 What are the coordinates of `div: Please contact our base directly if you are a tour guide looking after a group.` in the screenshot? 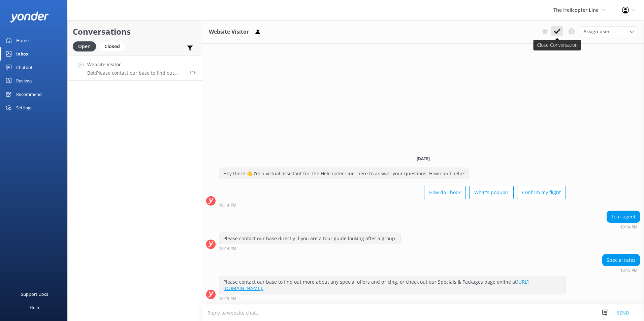 It's located at (310, 238).